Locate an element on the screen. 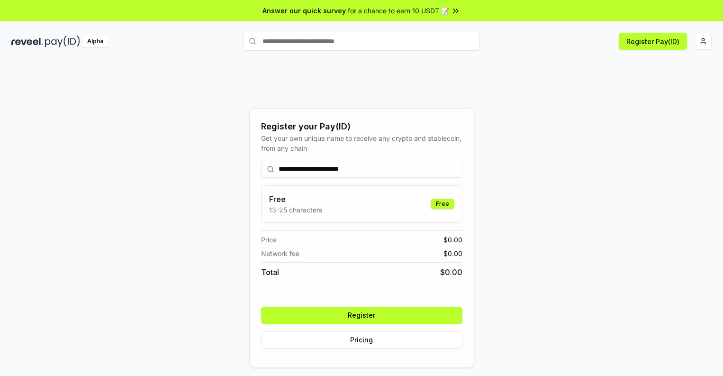  span: Network fee is located at coordinates (280, 253).